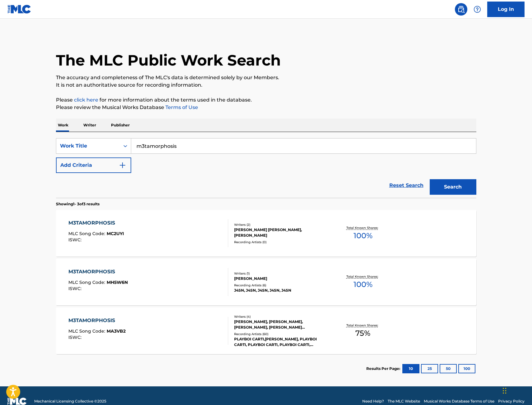  I want to click on button: Add Criteria, so click(93, 166).